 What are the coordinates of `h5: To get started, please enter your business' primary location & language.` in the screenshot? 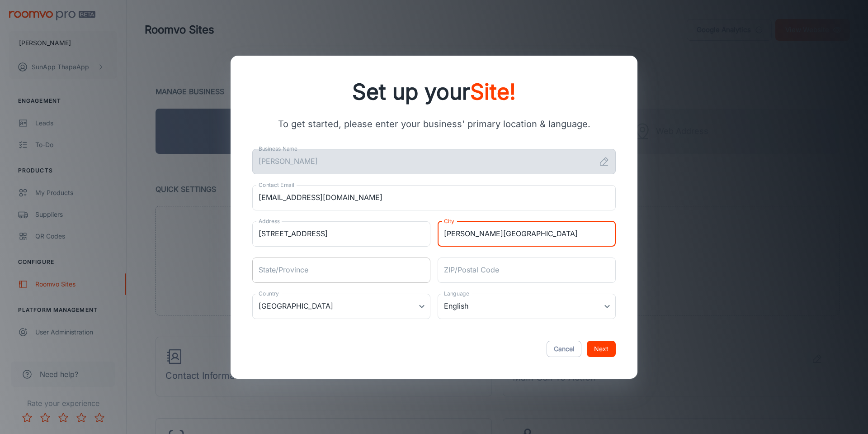 It's located at (434, 124).